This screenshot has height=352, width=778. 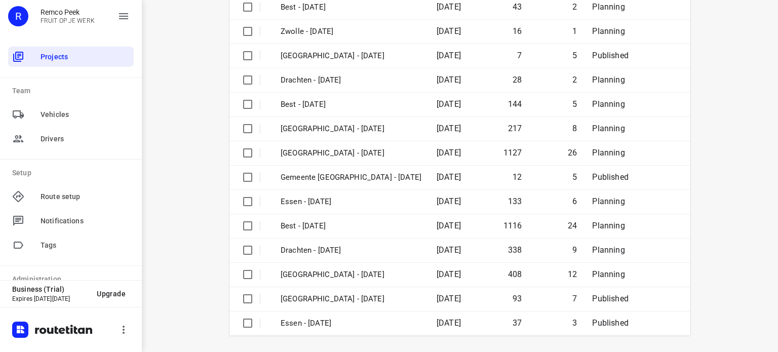 What do you see at coordinates (575, 31) in the screenshot?
I see `span: 1` at bounding box center [575, 31].